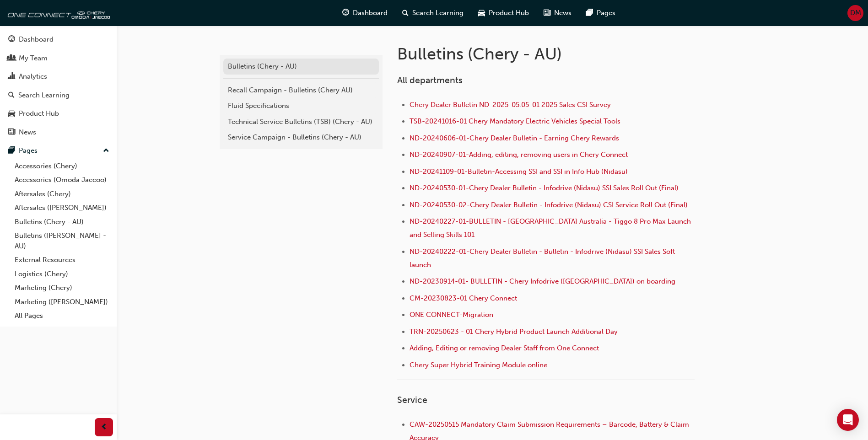 The width and height of the screenshot is (868, 440). I want to click on span: up-icon, so click(106, 151).